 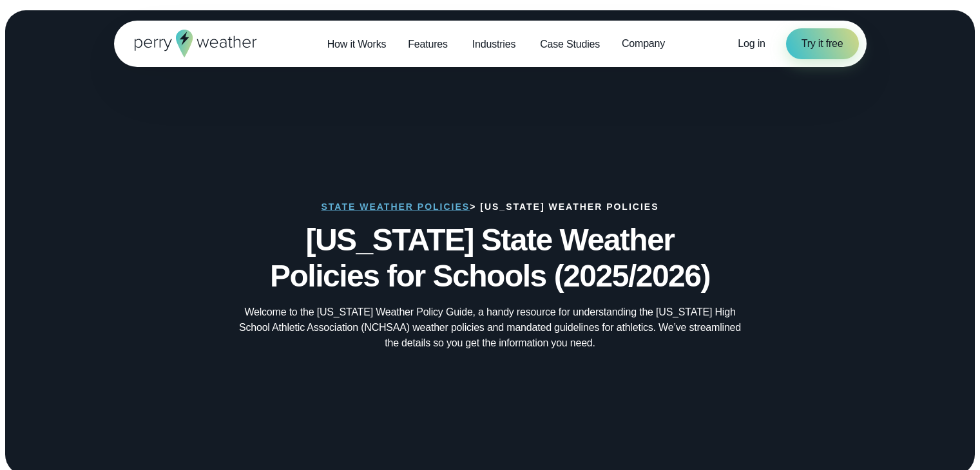 What do you see at coordinates (751, 43) in the screenshot?
I see `a: Log in` at bounding box center [751, 43].